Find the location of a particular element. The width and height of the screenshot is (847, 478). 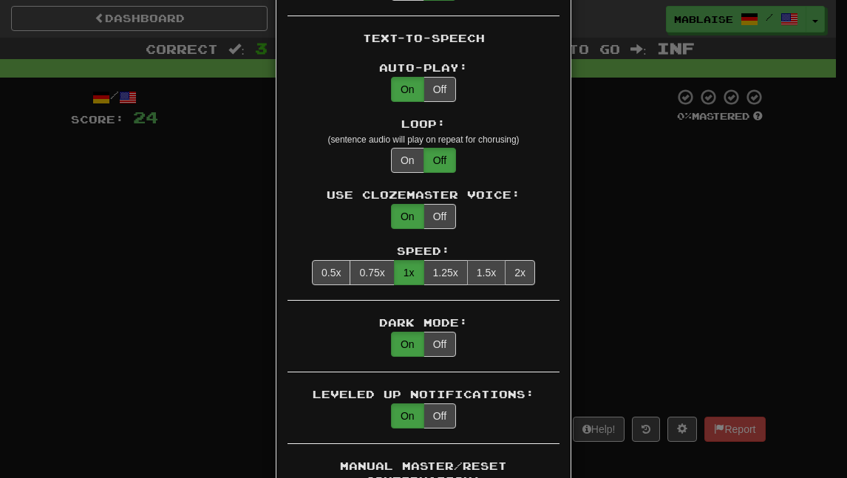

div: Auto-Play: is located at coordinates (423, 68).